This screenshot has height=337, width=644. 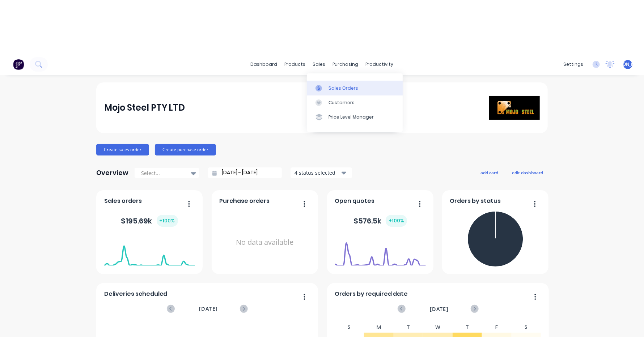 What do you see at coordinates (112, 173) in the screenshot?
I see `div: Overview` at bounding box center [112, 173].